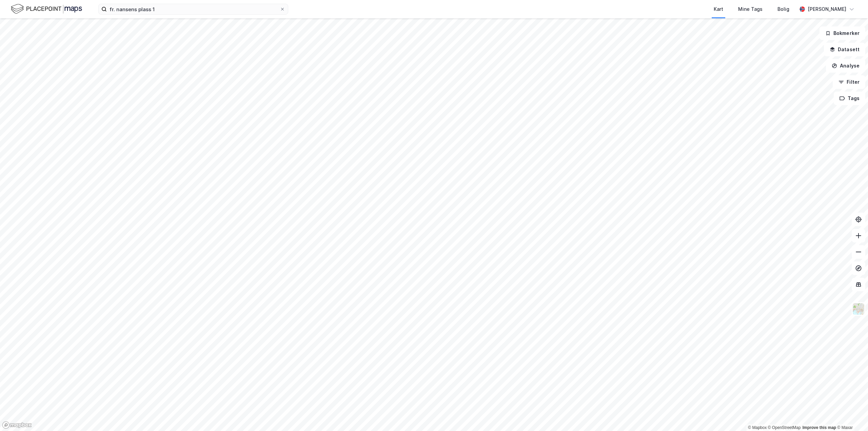 Image resolution: width=868 pixels, height=431 pixels. Describe the element at coordinates (756, 427) in the screenshot. I see `a: Mapbox` at that location.